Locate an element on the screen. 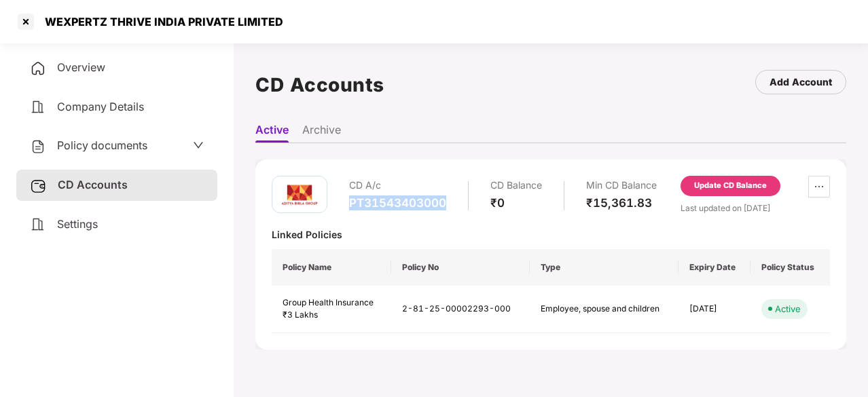  span: ₹3 Lakhs is located at coordinates (300, 314).